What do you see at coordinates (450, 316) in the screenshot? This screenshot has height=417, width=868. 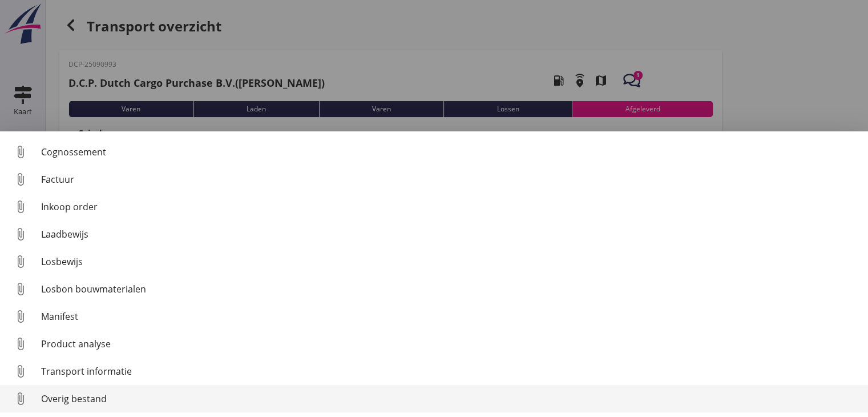 I see `div: Manifest` at bounding box center [450, 316].